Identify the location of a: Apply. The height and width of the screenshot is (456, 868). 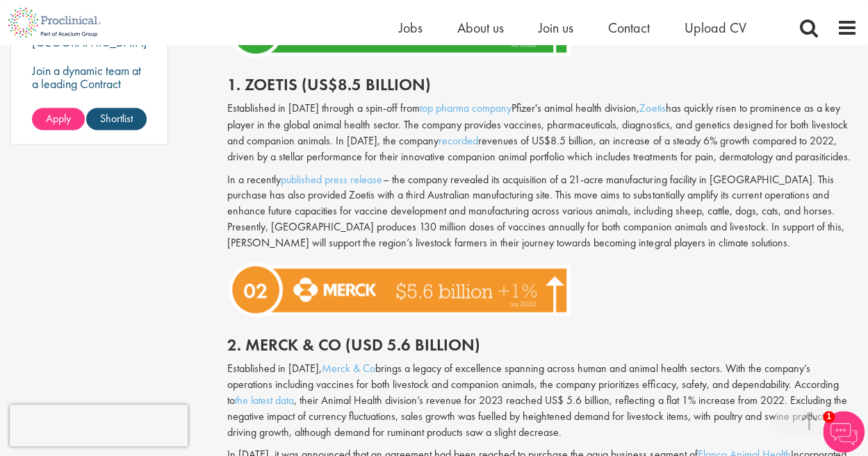
(59, 119).